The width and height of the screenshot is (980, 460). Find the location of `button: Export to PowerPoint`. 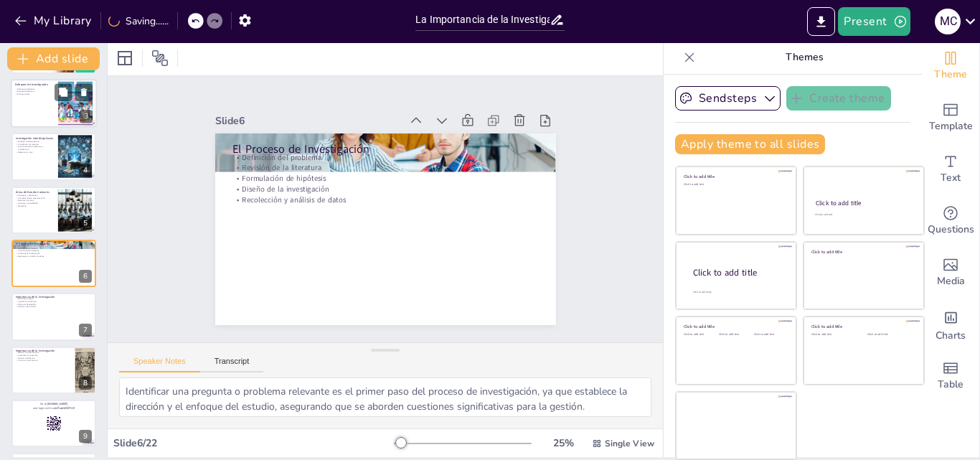

button: Export to PowerPoint is located at coordinates (821, 22).